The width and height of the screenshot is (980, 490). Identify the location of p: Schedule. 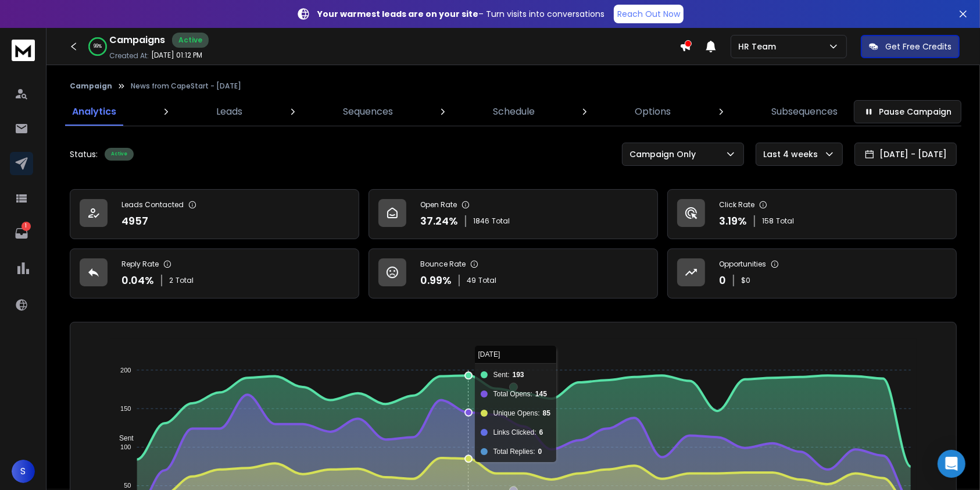
(514, 112).